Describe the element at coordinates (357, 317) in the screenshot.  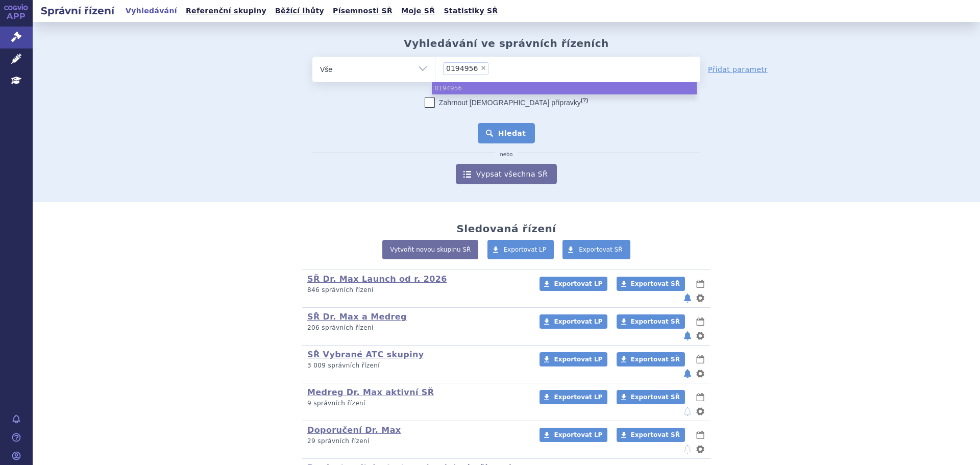
I see `a: SŘ Dr. Max a Medreg` at that location.